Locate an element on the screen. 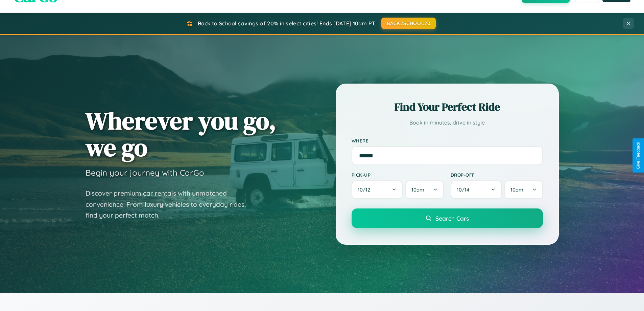 The image size is (644, 311). span: Search Cars is located at coordinates (452, 218).